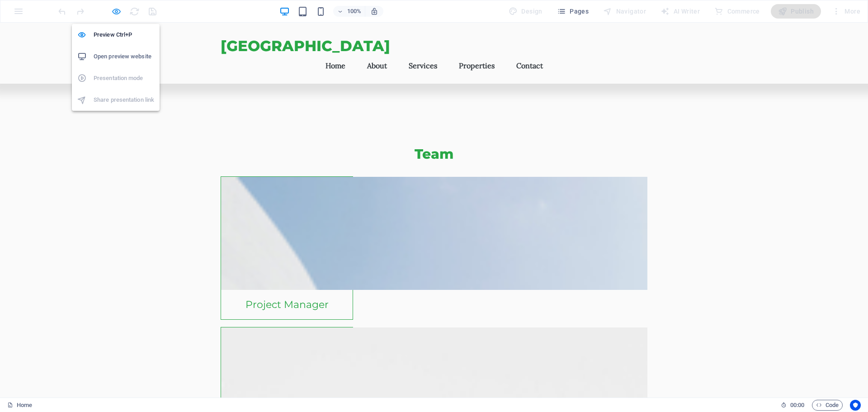 This screenshot has height=412, width=868. What do you see at coordinates (374, 12) in the screenshot?
I see `i: On resize automatically adjust zoom level to fit chosen device.` at bounding box center [374, 12].